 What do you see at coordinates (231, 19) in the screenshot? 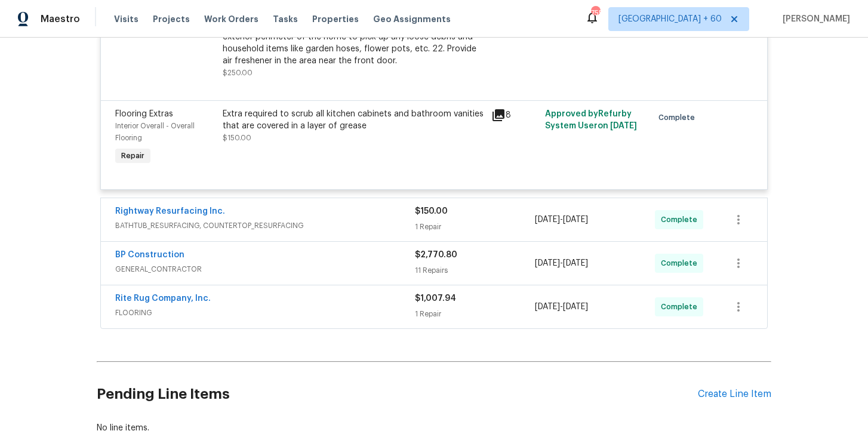
I see `span: Work Orders` at bounding box center [231, 19].